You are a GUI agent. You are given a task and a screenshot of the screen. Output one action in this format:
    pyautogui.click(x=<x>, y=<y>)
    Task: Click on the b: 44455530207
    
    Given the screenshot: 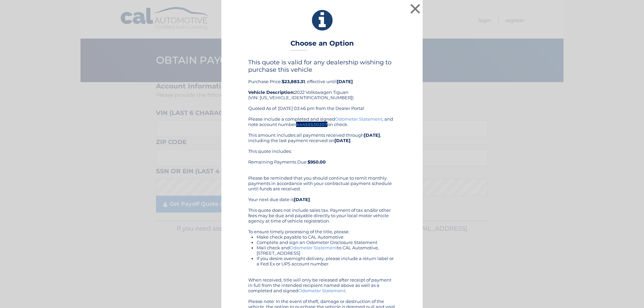 What is the action you would take?
    pyautogui.click(x=312, y=124)
    